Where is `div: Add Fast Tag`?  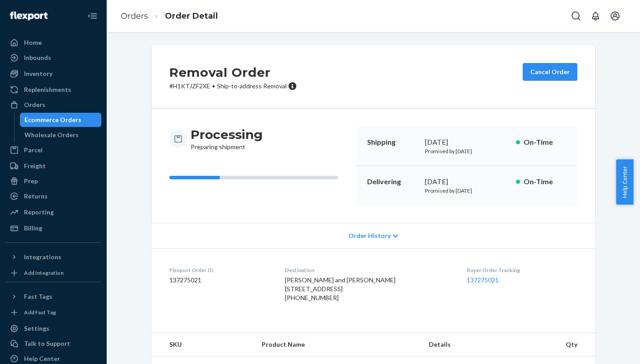
div: Add Fast Tag is located at coordinates (40, 312).